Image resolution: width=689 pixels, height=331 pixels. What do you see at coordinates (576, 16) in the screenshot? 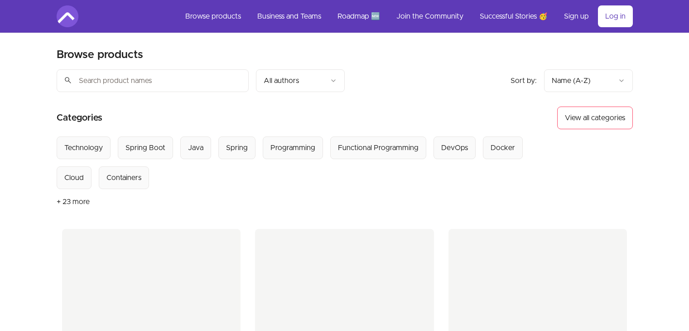
I see `a: Sign up` at bounding box center [576, 16].